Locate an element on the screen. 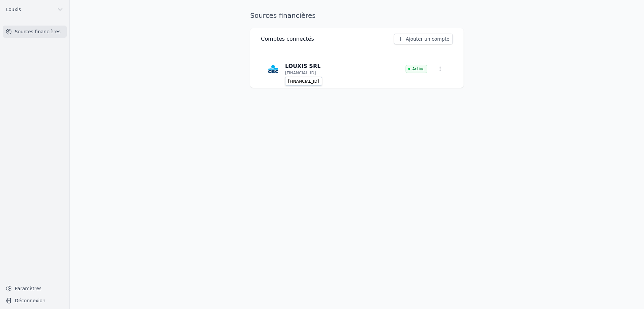 This screenshot has height=309, width=644. button: Louxis is located at coordinates (35, 10).